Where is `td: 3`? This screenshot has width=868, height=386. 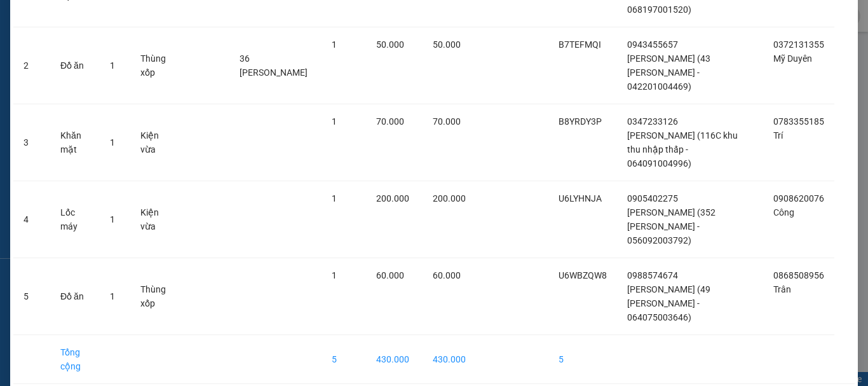 td: 3 is located at coordinates (32, 142).